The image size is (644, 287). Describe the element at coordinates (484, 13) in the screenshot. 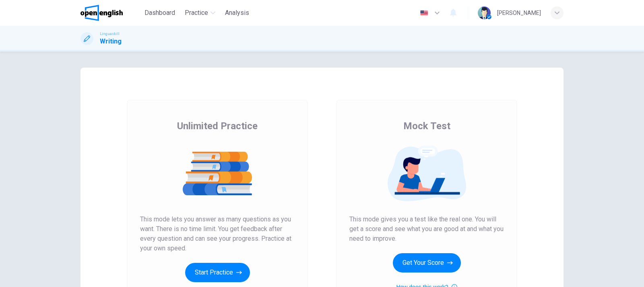

I see `img: Profile picture` at that location.